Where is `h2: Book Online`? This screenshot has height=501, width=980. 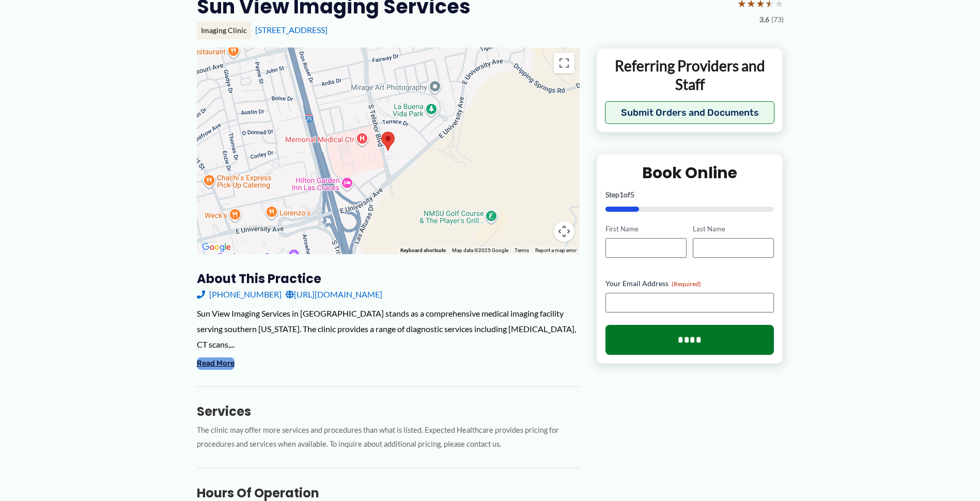
h2: Book Online is located at coordinates (689, 173).